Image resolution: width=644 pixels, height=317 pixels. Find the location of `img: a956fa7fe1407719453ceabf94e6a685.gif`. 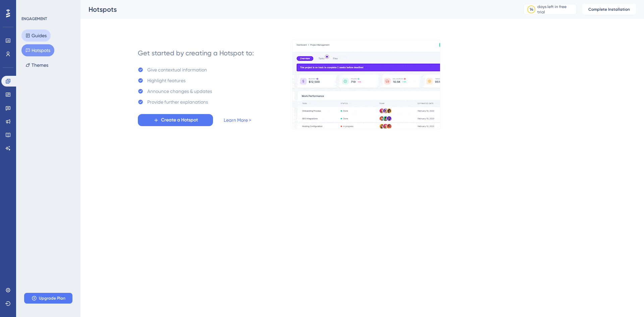

img: a956fa7fe1407719453ceabf94e6a685.gif is located at coordinates (366, 85).